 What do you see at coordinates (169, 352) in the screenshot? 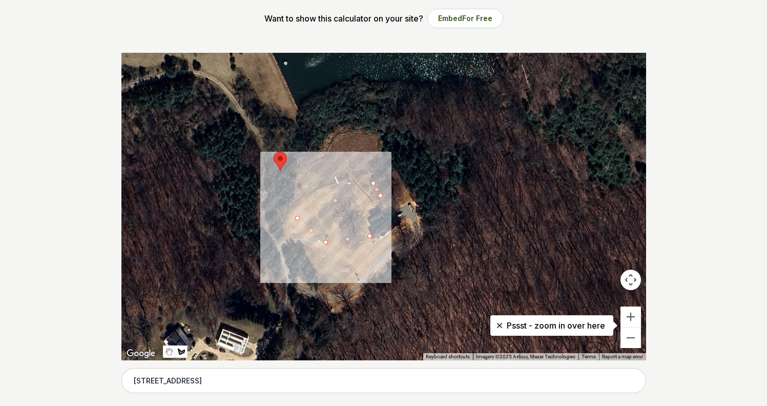
I see `button: Stop drawing` at bounding box center [169, 352].